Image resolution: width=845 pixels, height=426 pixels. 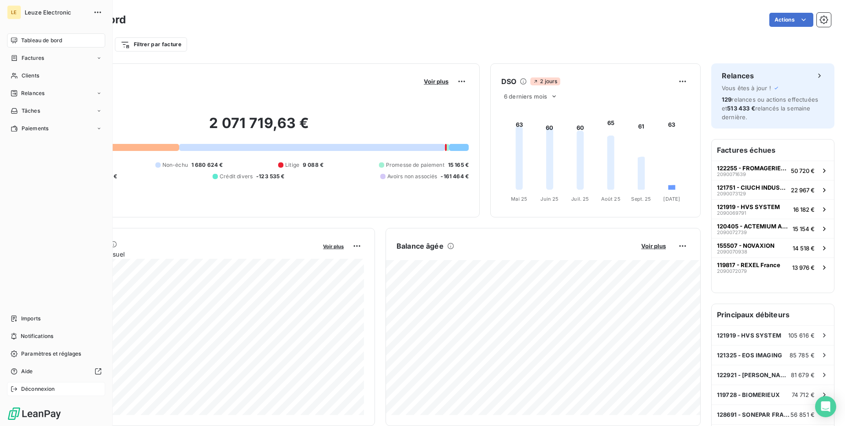 I want to click on span: 155507 - NOVAXION, so click(x=745, y=246).